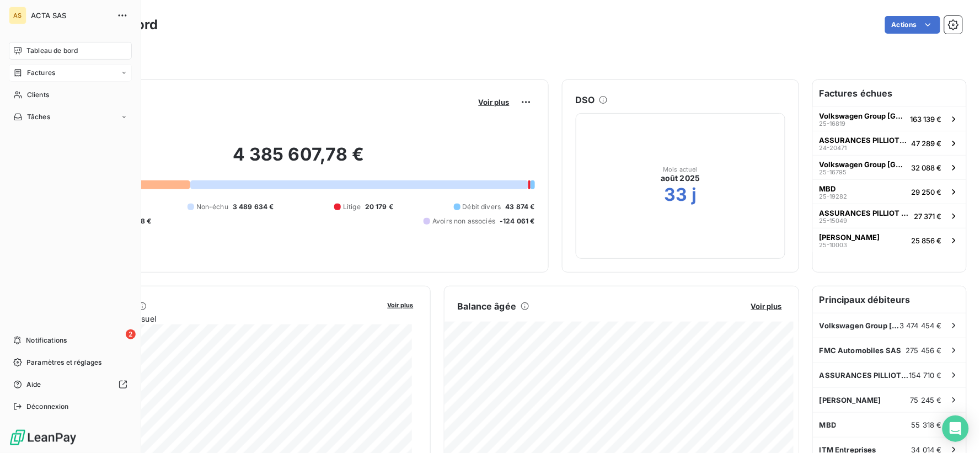 This screenshot has width=980, height=453. What do you see at coordinates (70, 16) in the screenshot?
I see `span: ACTA SAS` at bounding box center [70, 16].